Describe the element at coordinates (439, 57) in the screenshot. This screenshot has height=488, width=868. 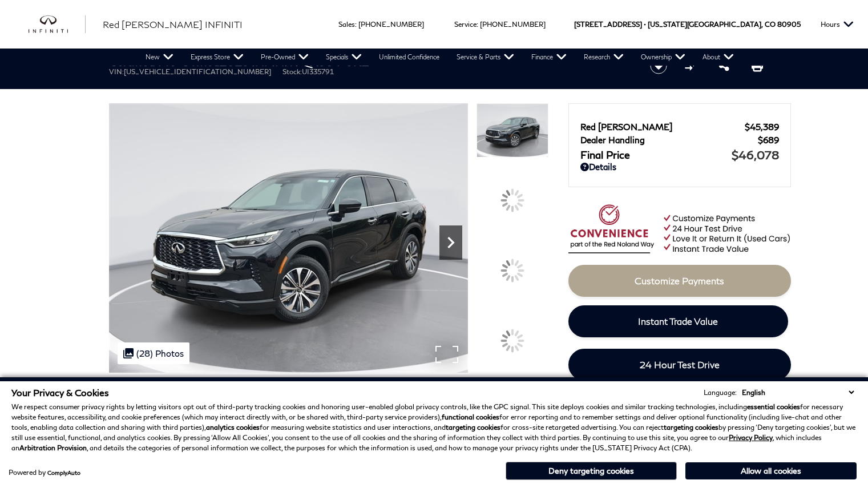
I see `nav: Main Navigation` at that location.